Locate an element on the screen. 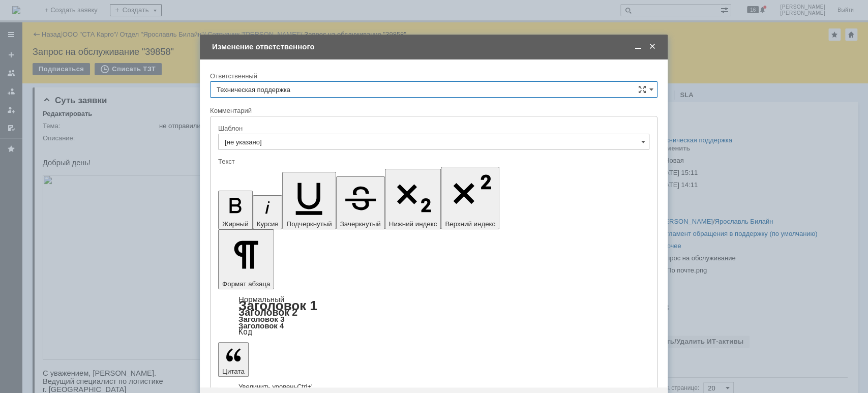 The image size is (868, 393). button: Формат абзаца is located at coordinates (246, 259).